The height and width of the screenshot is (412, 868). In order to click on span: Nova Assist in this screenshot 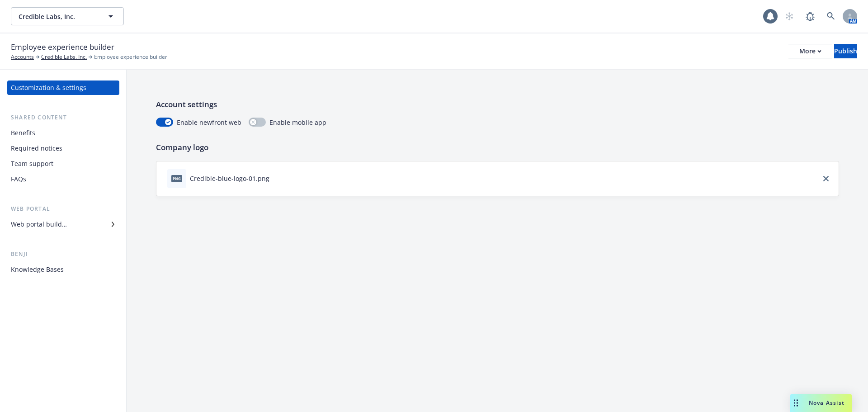, I will do `click(826, 402)`.